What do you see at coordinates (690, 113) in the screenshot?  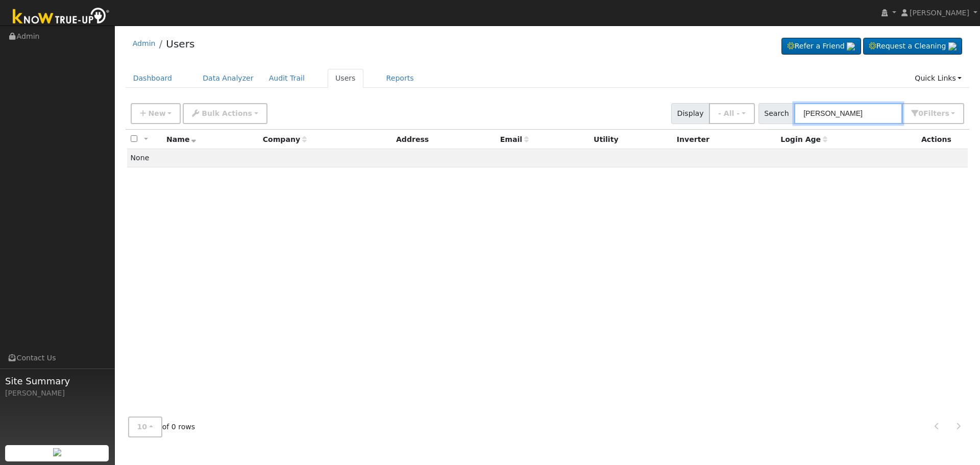 I see `span: Display` at bounding box center [690, 113].